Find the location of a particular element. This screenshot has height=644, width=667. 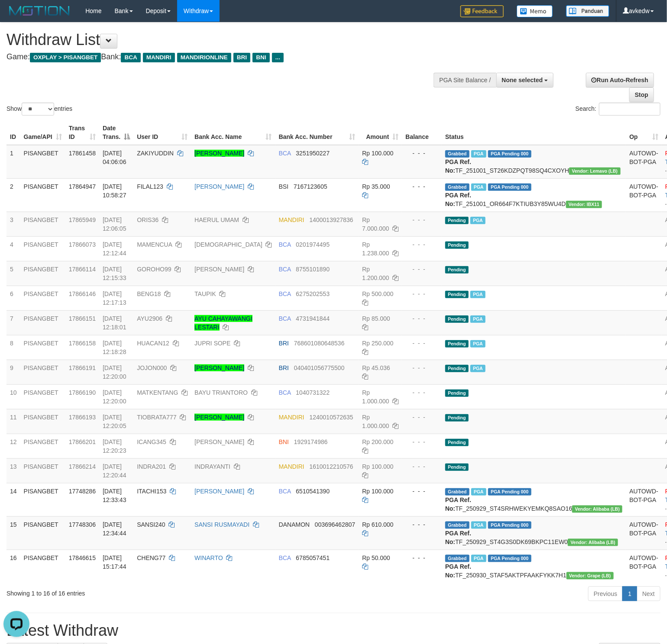

span: Rp 100.000 is located at coordinates (378, 467).